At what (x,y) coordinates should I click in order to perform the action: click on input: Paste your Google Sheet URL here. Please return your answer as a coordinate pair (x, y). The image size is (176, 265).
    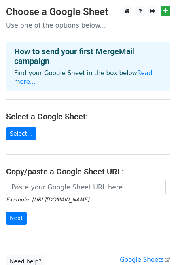
    Looking at the image, I should click on (86, 187).